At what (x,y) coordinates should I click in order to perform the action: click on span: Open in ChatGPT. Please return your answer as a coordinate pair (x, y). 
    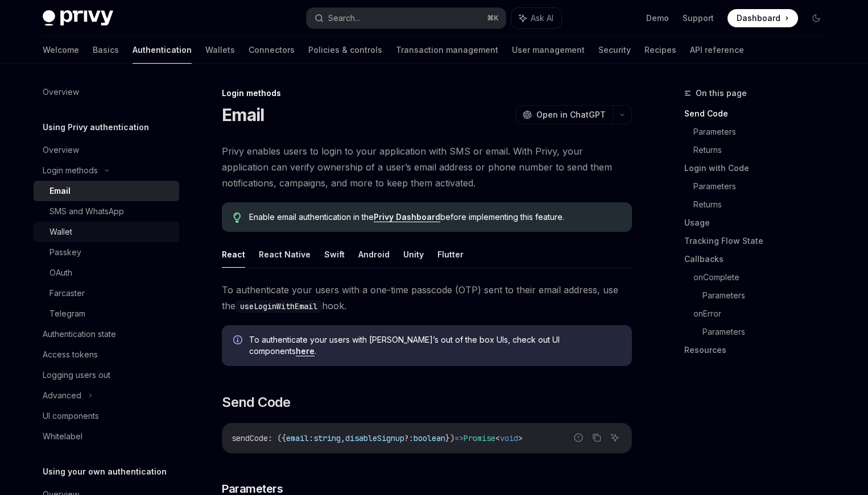
    Looking at the image, I should click on (572, 115).